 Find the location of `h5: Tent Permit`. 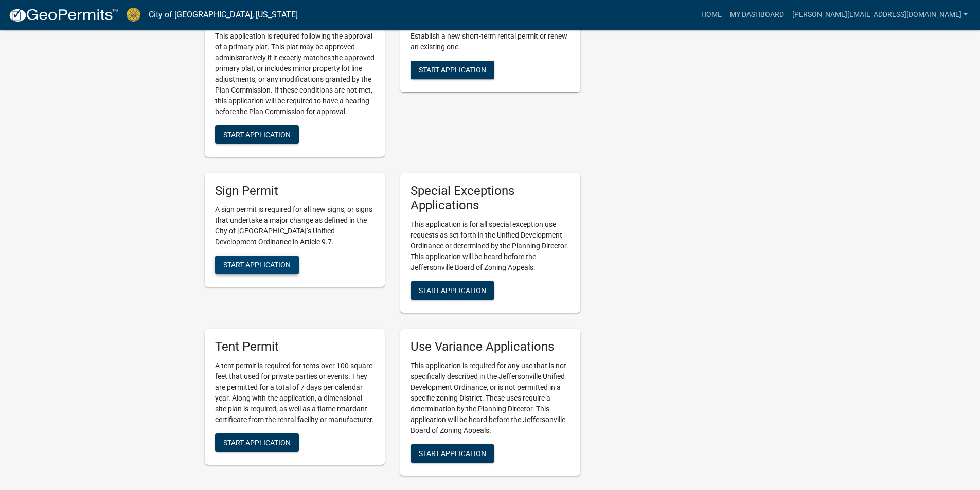

h5: Tent Permit is located at coordinates (295, 347).